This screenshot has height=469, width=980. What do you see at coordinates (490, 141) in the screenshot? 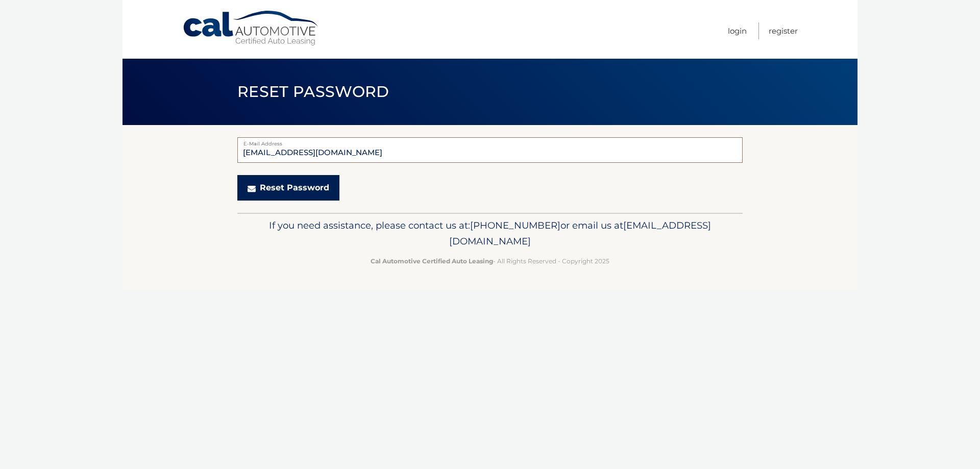
I see `label: E-Mail Address` at bounding box center [490, 141].